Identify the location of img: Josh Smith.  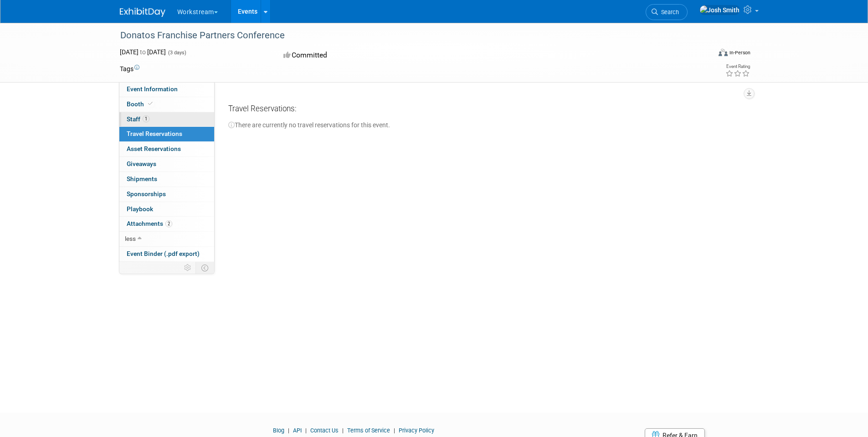
(719, 10).